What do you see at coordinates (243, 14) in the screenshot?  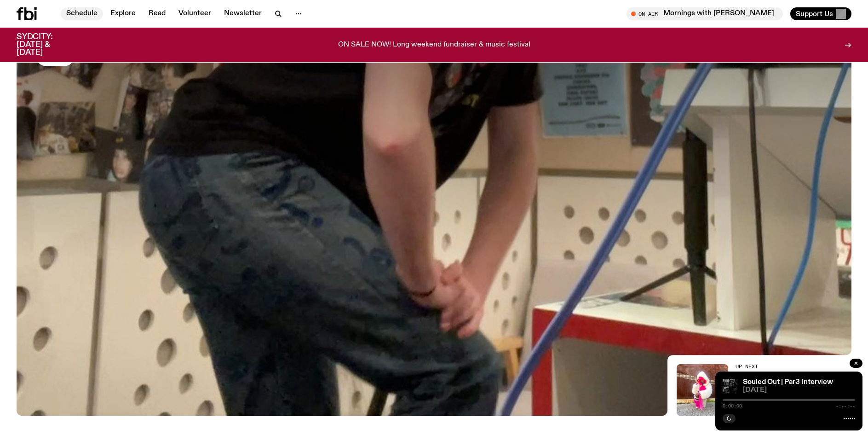 I see `a: Newsletter` at bounding box center [243, 14].